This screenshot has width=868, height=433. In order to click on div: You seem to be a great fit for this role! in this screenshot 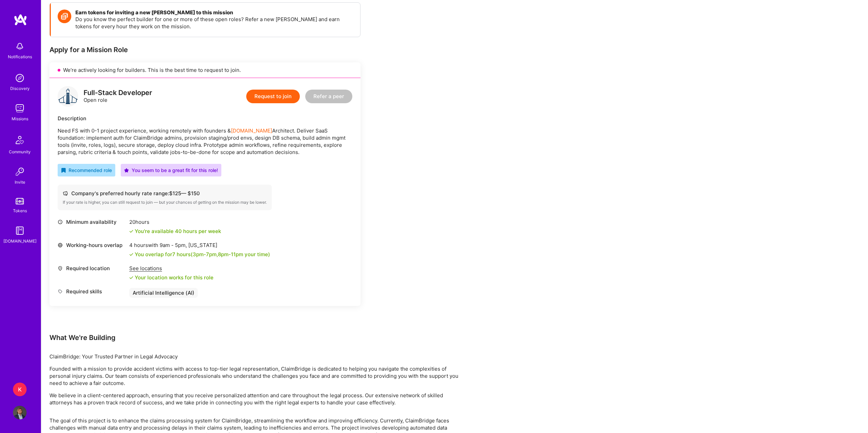, I will do `click(171, 170)`.